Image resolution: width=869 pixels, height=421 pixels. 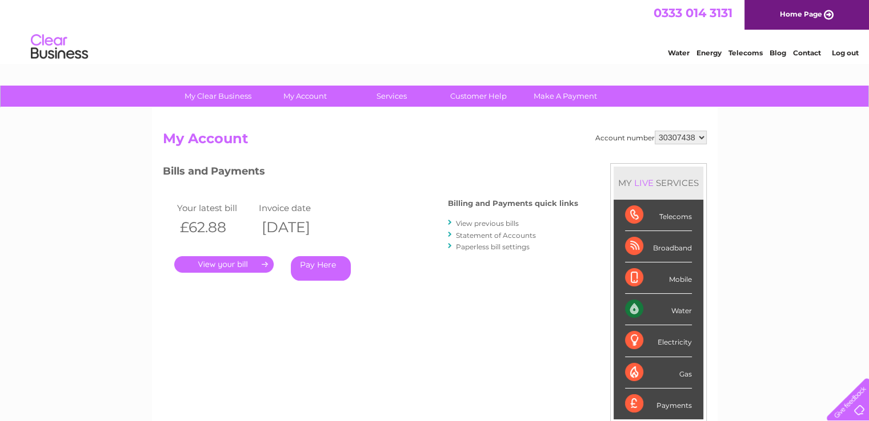 I want to click on a: Telecoms, so click(x=745, y=53).